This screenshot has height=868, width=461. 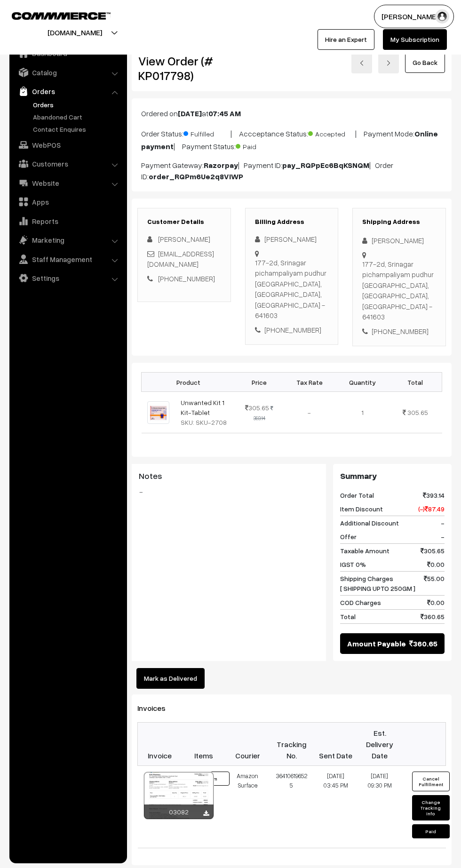 I want to click on a: Apps, so click(x=68, y=202).